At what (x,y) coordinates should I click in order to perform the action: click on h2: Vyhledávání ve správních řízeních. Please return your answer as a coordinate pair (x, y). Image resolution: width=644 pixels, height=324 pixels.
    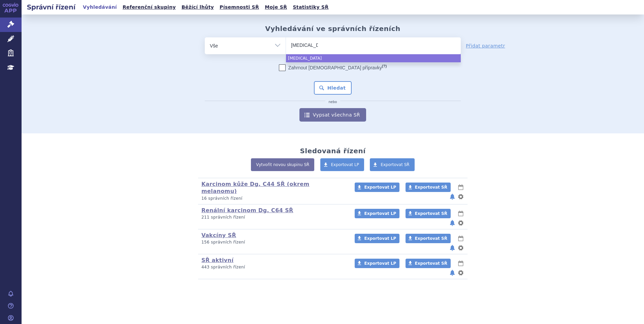
    Looking at the image, I should click on (332, 28).